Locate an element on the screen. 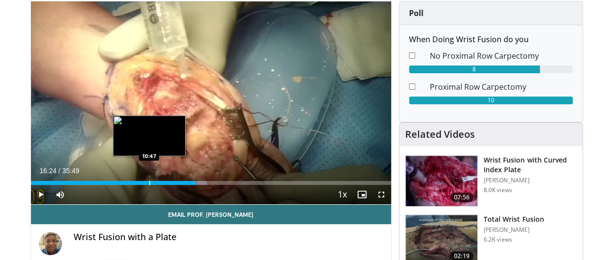 The width and height of the screenshot is (613, 260). h4: Wrist Fusion with a Plate is located at coordinates (228, 237).